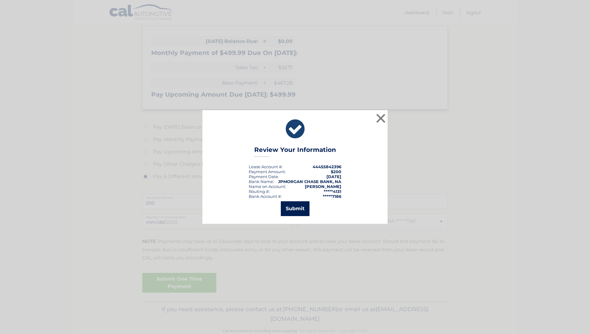  Describe the element at coordinates (263, 177) in the screenshot. I see `span: Payment Date` at that location.